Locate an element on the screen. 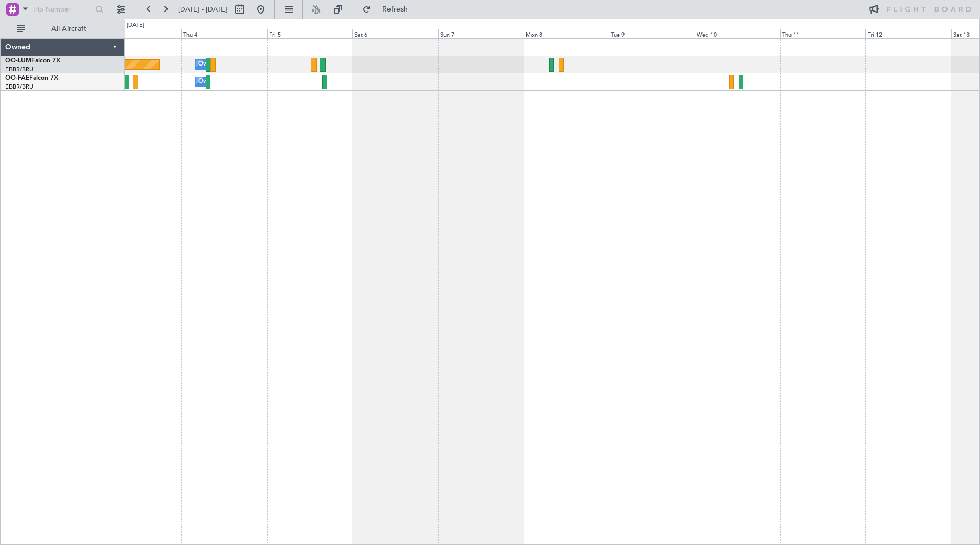 This screenshot has width=980, height=545. div: Thu 4 is located at coordinates (223, 34).